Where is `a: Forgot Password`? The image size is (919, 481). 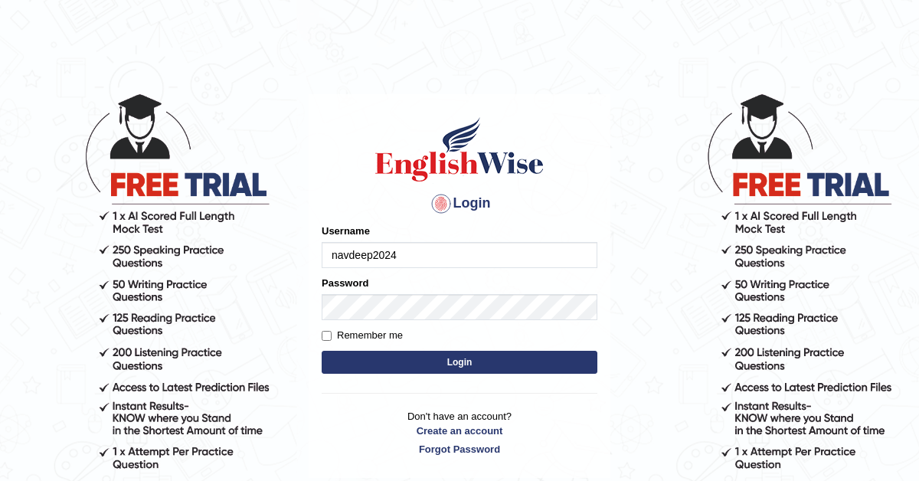
a: Forgot Password is located at coordinates (460, 449).